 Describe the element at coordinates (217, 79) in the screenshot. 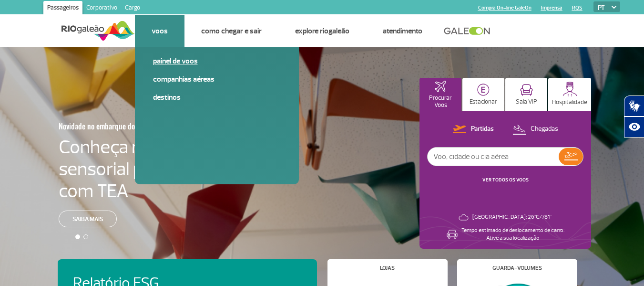

I see `a: Companhias Aéreas` at that location.